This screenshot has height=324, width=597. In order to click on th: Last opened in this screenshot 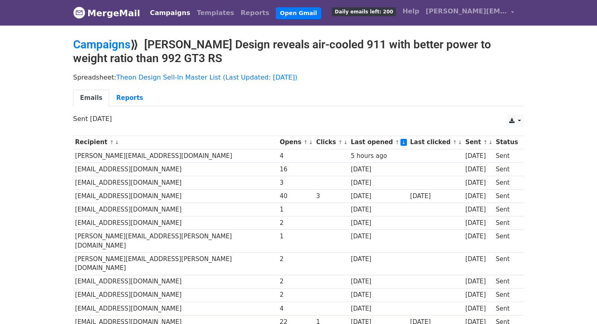, I will do `click(379, 142)`.